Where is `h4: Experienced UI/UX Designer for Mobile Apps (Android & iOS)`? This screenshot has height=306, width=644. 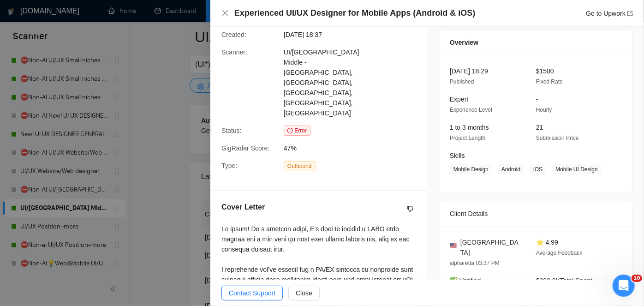 h4: Experienced UI/UX Designer for Mobile Apps (Android & iOS) is located at coordinates (354, 13).